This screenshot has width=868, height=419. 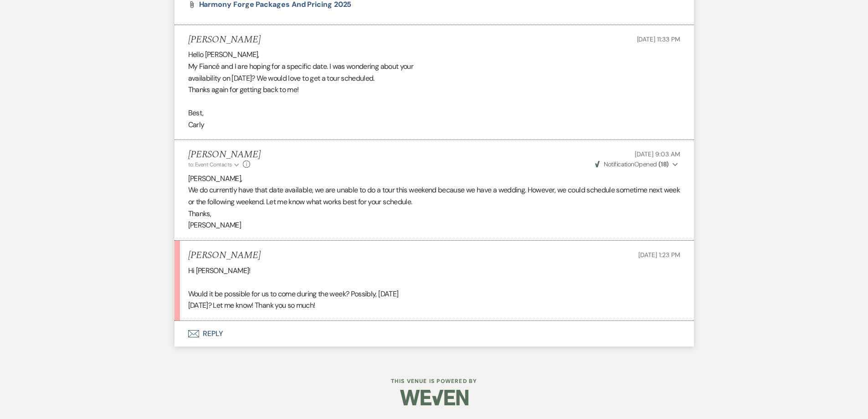 What do you see at coordinates (434, 196) in the screenshot?
I see `p: We do currently have that date available, we are unable to do a tour this weekend because we have...` at bounding box center [434, 196].